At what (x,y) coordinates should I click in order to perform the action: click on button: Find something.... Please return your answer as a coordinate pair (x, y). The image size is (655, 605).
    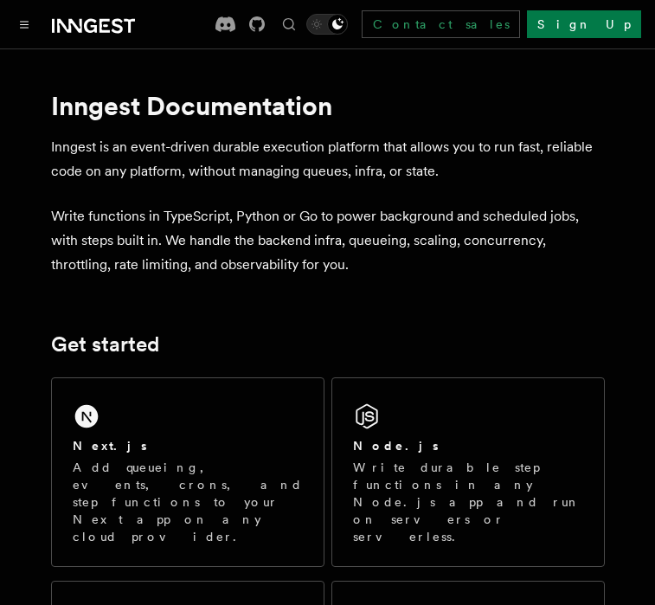
    Looking at the image, I should click on (289, 24).